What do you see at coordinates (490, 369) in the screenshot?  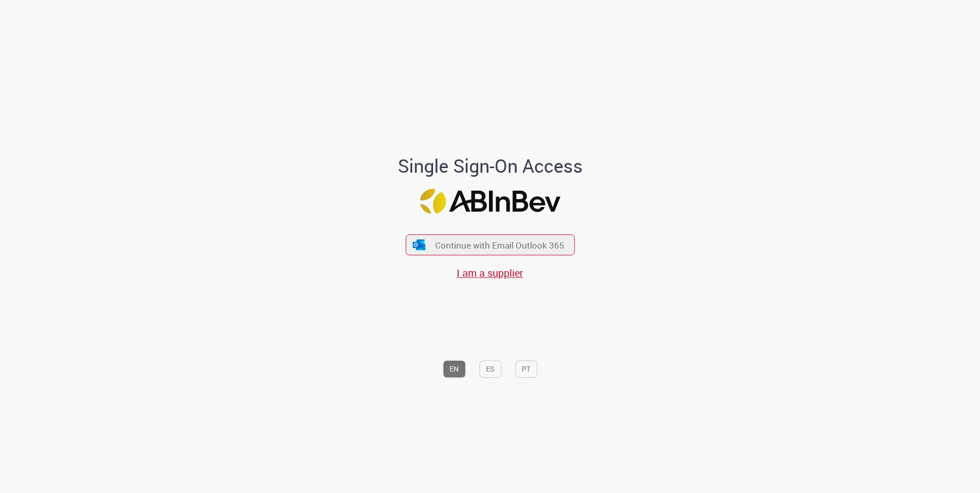 I see `button: ES` at bounding box center [490, 369].